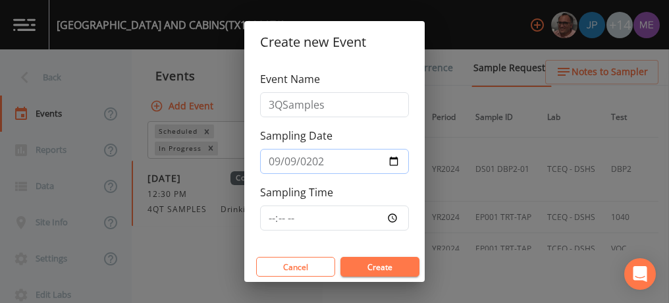 This screenshot has height=303, width=669. I want to click on label: Sampling Time, so click(296, 192).